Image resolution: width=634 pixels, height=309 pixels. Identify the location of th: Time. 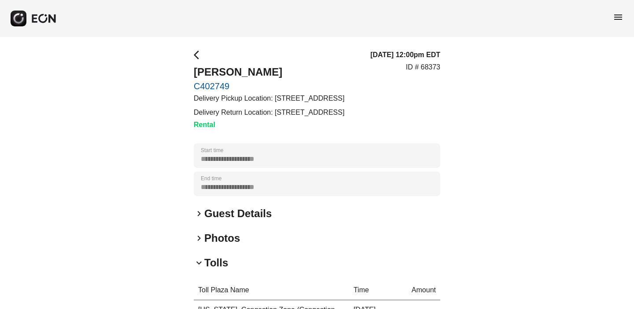
(378, 290).